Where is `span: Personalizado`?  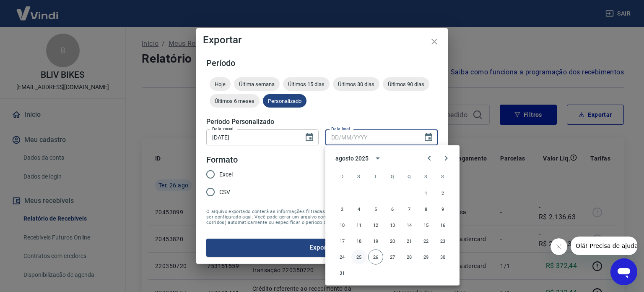
span: Personalizado is located at coordinates (285, 101).